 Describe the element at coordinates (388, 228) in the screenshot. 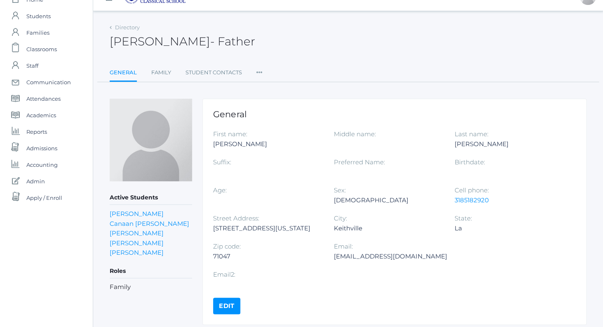

I see `div: Keithville` at that location.